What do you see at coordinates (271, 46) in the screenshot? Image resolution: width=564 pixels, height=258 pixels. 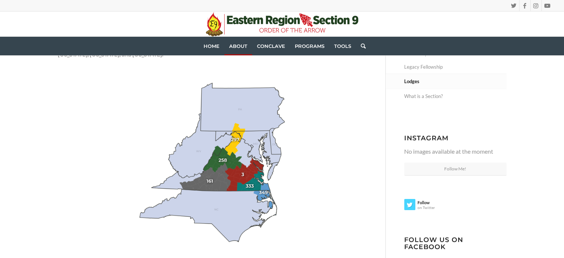 I see `a: Conclave` at bounding box center [271, 46].